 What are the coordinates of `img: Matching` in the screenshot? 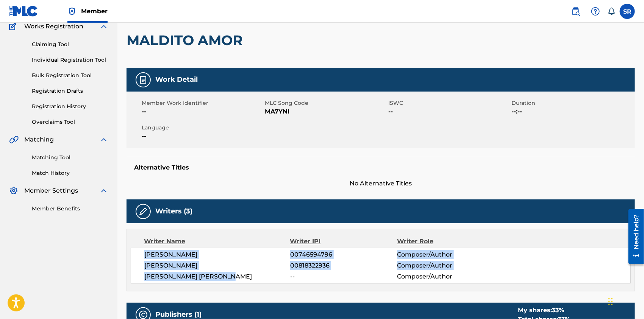 It's located at (14, 140).